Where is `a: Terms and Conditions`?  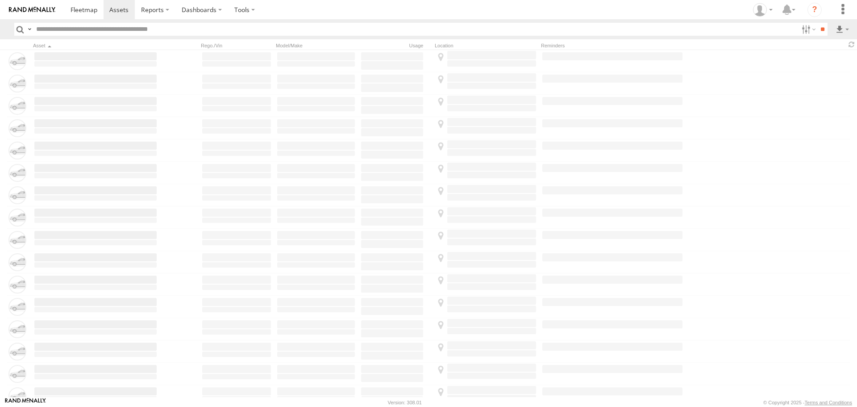
a: Terms and Conditions is located at coordinates (829, 402).